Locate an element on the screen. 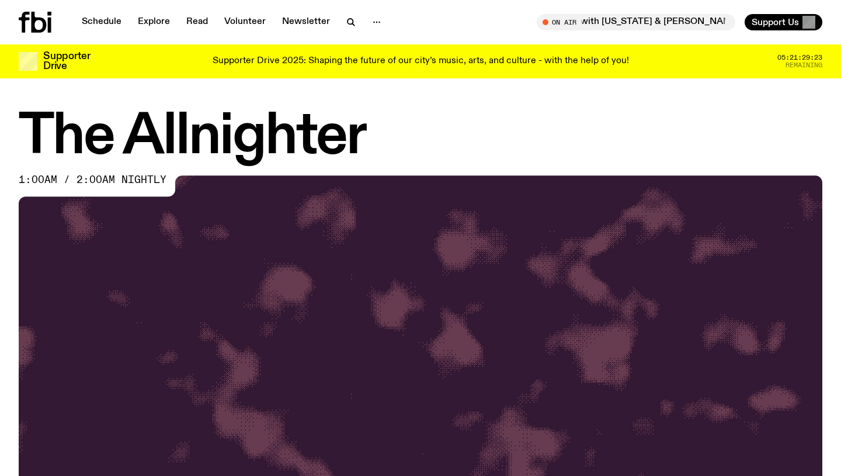 The image size is (841, 476). a: Newsletter is located at coordinates (306, 22).